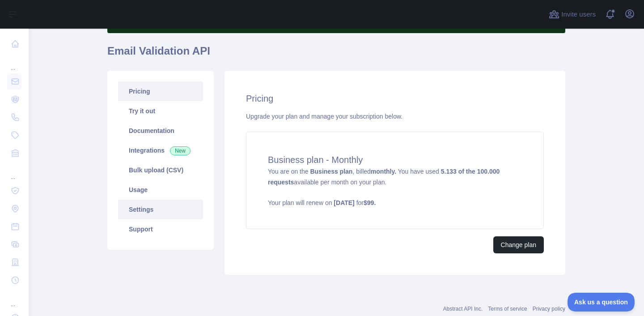 Image resolution: width=644 pixels, height=316 pixels. What do you see at coordinates (549, 309) in the screenshot?
I see `a: Privacy policy` at bounding box center [549, 309].